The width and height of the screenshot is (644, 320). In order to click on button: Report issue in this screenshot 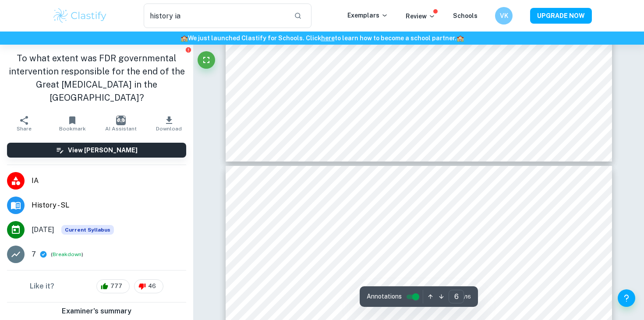, I will do `click(188, 50)`.